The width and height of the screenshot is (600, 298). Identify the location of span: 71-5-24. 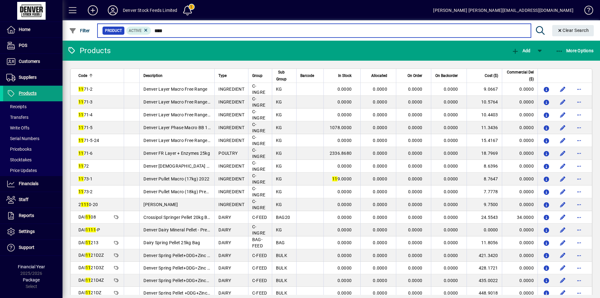
(89, 140).